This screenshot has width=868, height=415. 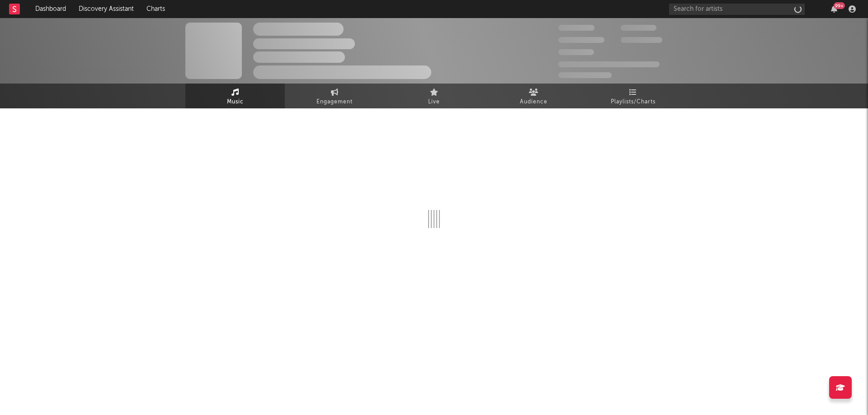 I want to click on span: Jump Score: 85.0, so click(x=585, y=75).